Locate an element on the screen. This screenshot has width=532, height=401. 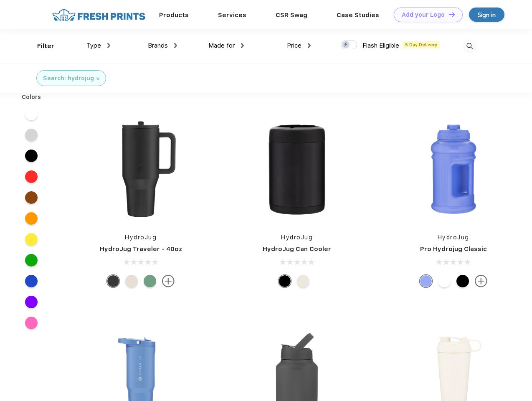
img: fo%20logo%202.webp is located at coordinates (99, 15).